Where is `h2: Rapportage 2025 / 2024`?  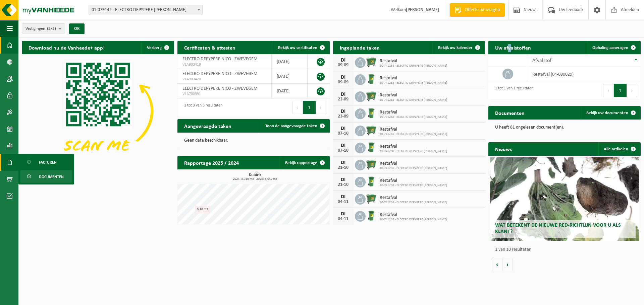 h2: Rapportage 2025 / 2024 is located at coordinates (212, 162).